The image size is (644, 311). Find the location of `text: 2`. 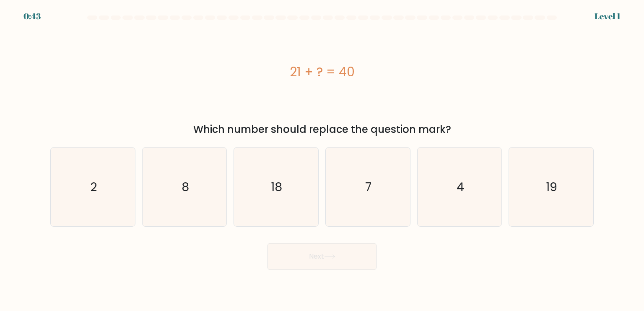

text: 2 is located at coordinates (93, 187).